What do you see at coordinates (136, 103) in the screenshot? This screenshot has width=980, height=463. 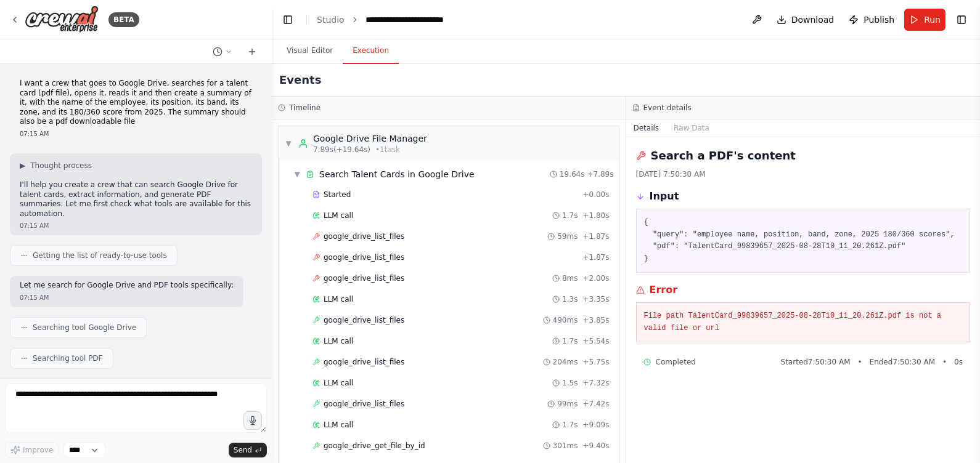 I see `p: I want a crew that goes to Google Drive, searches for a talent card (pdf file), opens it, reads i...` at bounding box center [136, 103].